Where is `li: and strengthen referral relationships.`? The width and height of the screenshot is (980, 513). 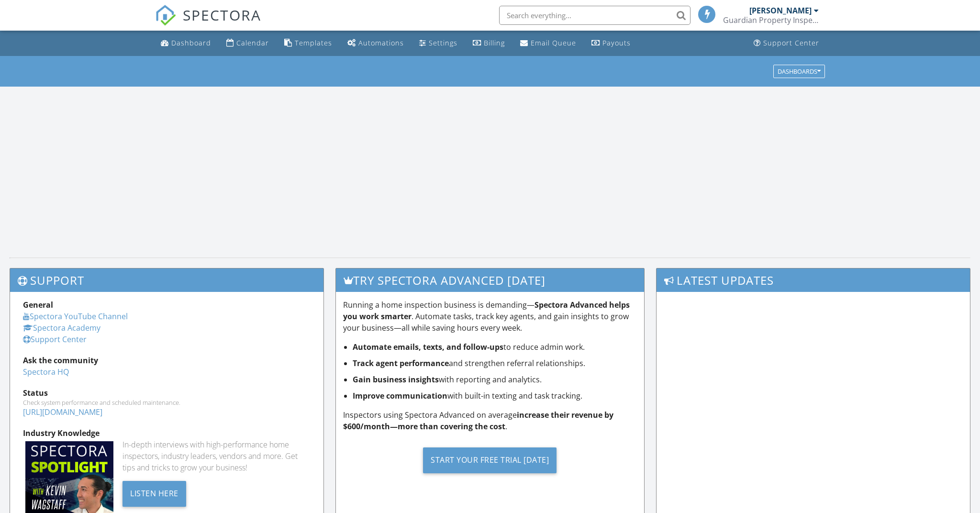
li: and strengthen referral relationships. is located at coordinates (495, 363).